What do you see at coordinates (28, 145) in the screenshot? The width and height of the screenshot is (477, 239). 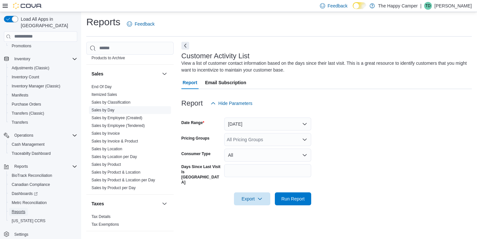 I see `a: Cash Management` at bounding box center [28, 145].